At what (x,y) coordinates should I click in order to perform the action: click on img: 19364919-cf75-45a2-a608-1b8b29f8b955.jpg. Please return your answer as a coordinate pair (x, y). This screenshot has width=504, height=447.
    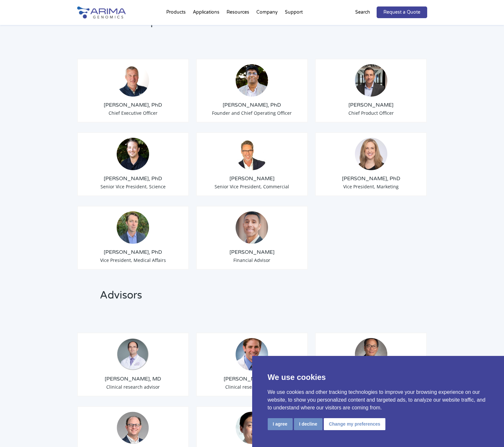
    Looking at the image, I should click on (371, 154).